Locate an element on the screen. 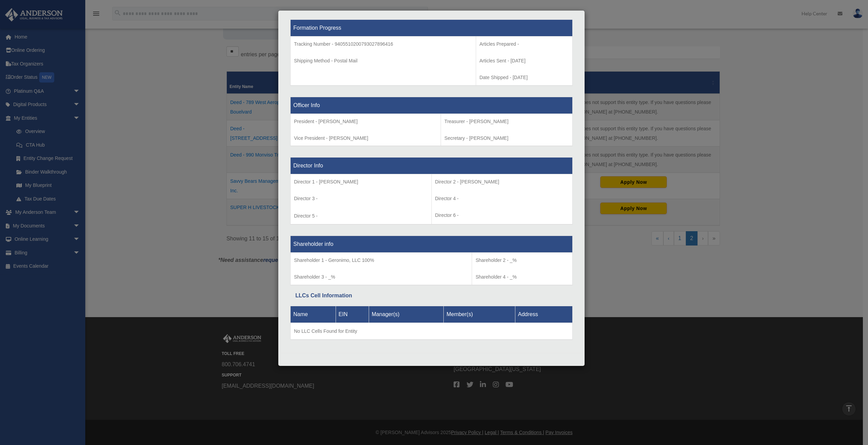  th: Member(s) is located at coordinates (480, 314).